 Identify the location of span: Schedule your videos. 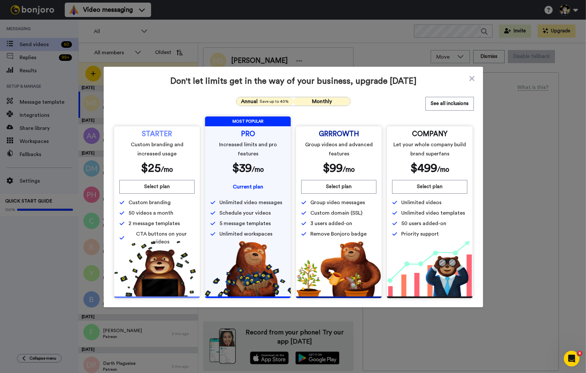
(245, 213).